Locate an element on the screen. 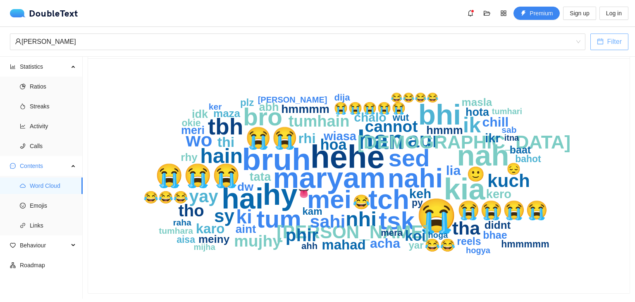  a: logoDoubleText is located at coordinates (44, 13).